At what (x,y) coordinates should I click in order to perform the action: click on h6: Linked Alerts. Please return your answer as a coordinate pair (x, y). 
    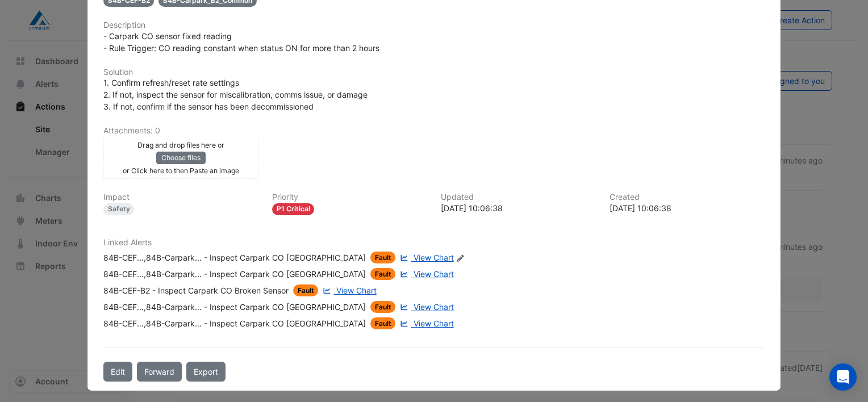
    Looking at the image, I should click on (434, 242).